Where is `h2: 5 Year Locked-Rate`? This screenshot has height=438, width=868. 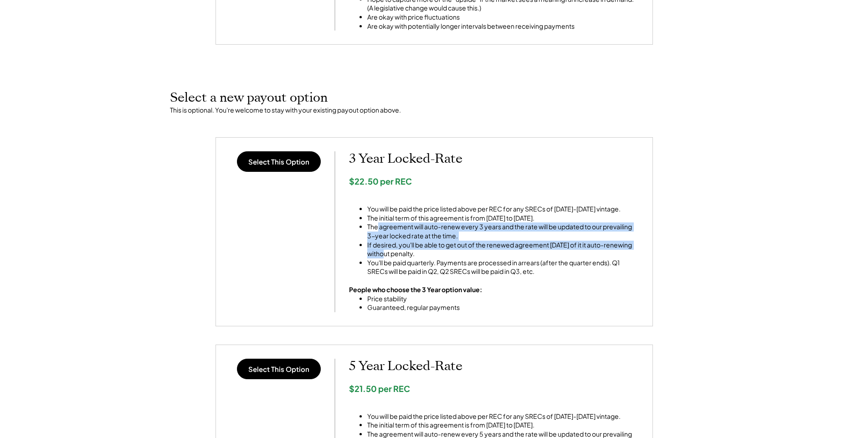 h2: 5 Year Locked-Rate is located at coordinates (494, 367).